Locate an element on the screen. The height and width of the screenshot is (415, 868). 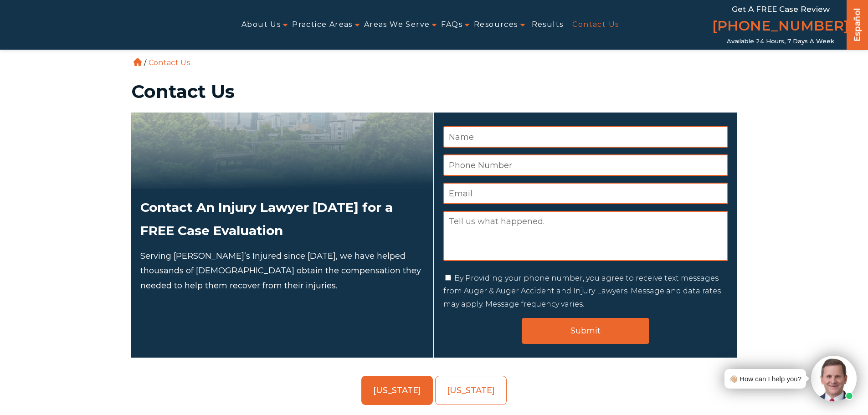
span: Get a FREE Case Review is located at coordinates (780, 9).